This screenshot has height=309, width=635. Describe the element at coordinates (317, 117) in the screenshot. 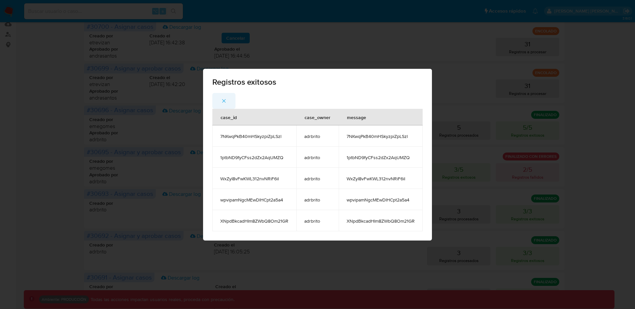

I see `div: case_owner` at that location.